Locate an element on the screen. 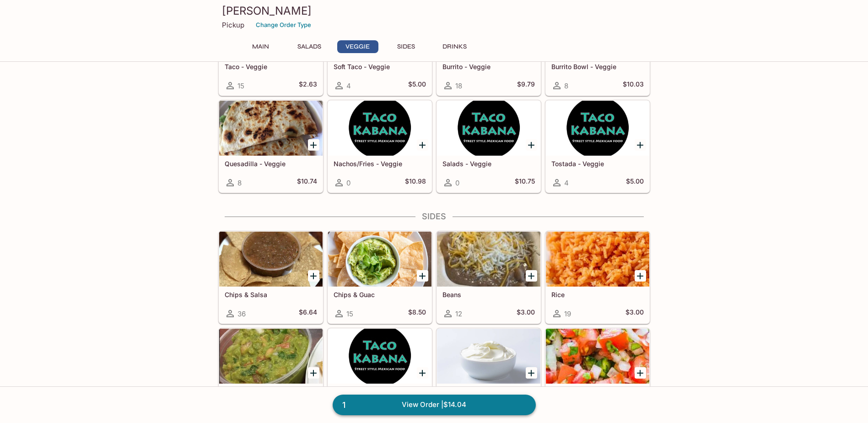  div: Rice is located at coordinates (598, 259).